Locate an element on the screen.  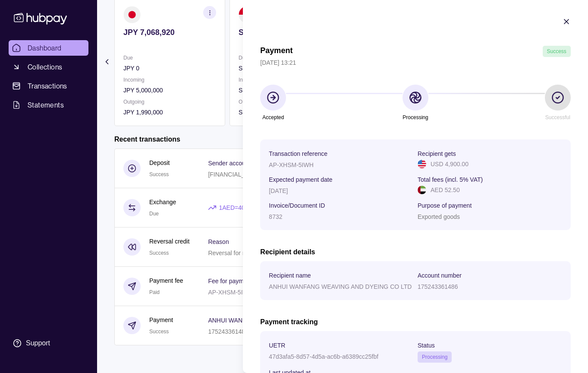
p: 175243361486 is located at coordinates (437, 286).